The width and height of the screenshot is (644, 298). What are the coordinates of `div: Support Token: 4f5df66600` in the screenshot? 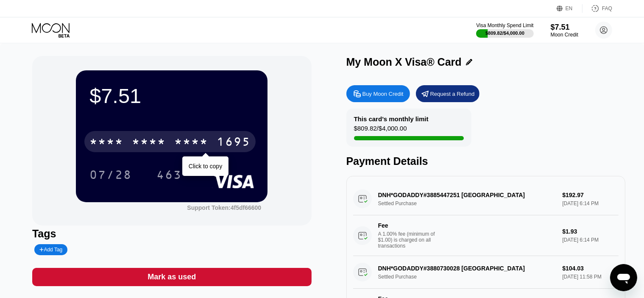 It's located at (224, 208).